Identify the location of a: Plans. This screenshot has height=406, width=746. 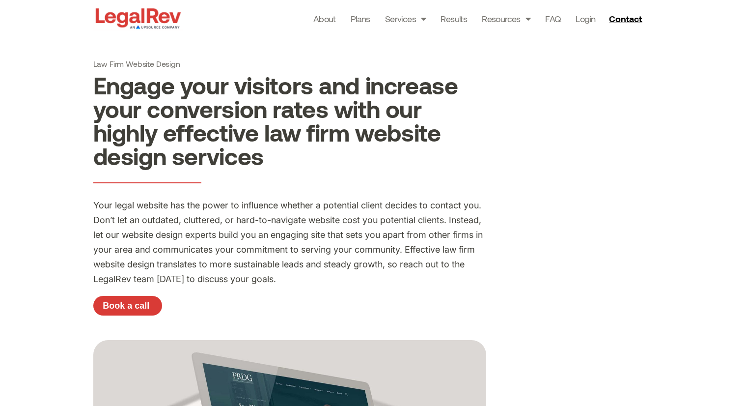
(361, 19).